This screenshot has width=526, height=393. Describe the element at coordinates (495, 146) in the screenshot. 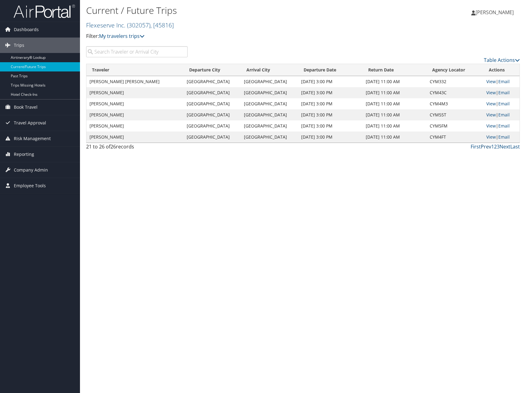

I see `a: 2` at that location.